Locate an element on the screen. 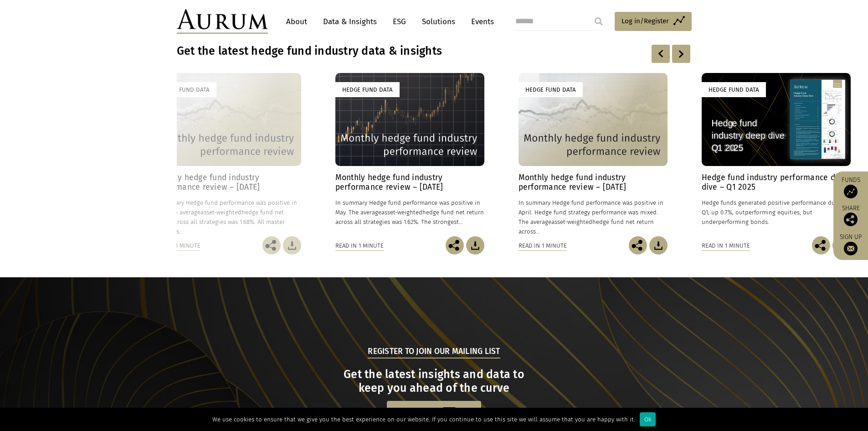 The width and height of the screenshot is (868, 431). a: Log in/Register is located at coordinates (653, 21).